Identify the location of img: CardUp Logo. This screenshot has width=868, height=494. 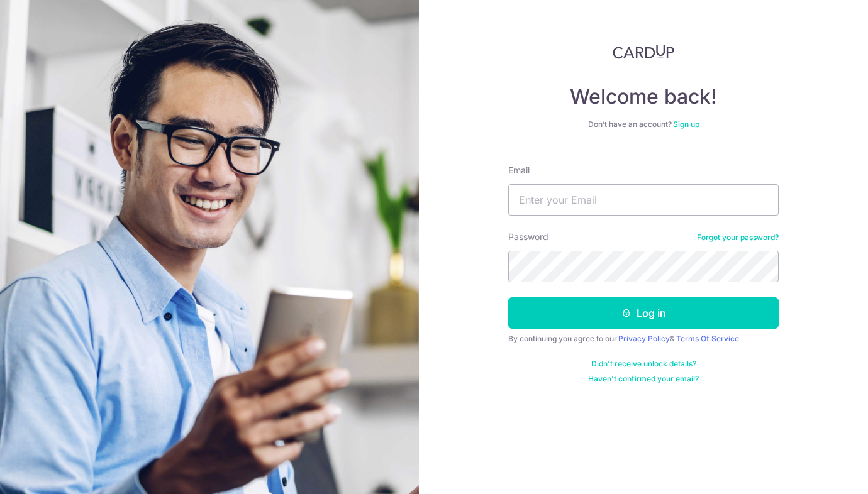
(643, 52).